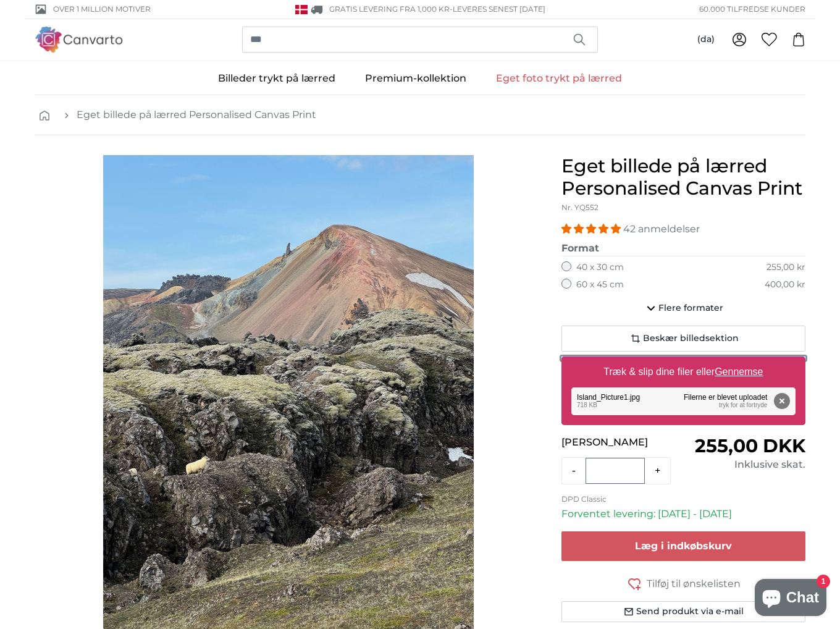  I want to click on span: Læg i indkøbskurv, so click(683, 545).